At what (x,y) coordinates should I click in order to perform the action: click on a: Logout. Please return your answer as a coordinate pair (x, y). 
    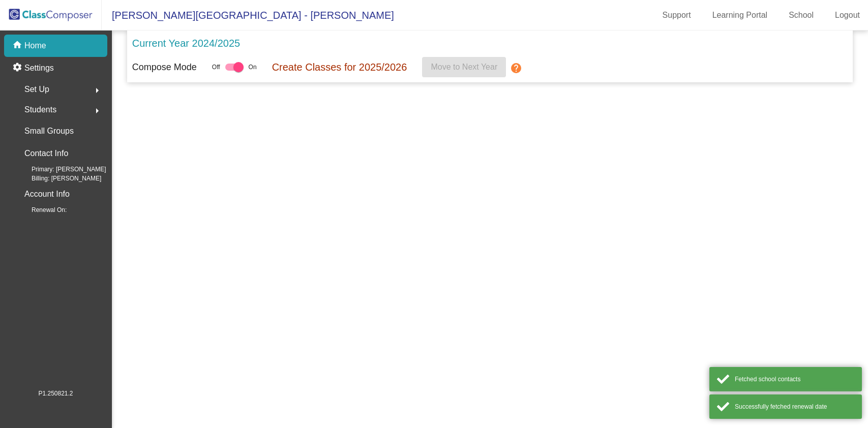
    Looking at the image, I should click on (847, 15).